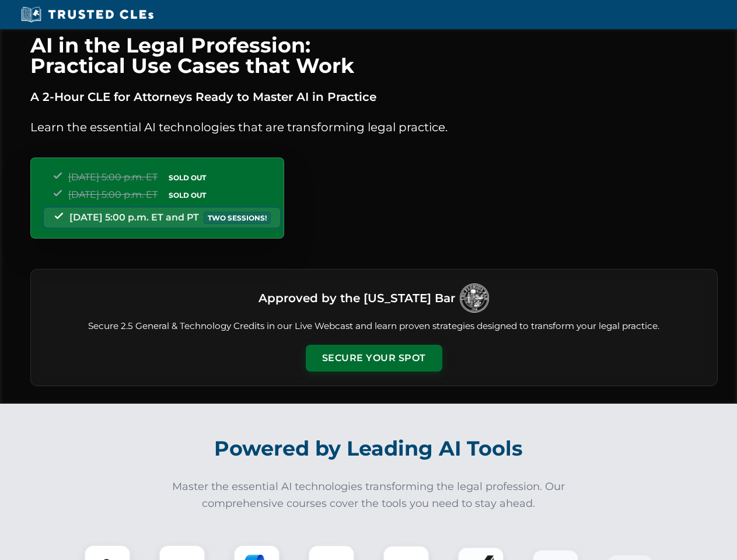  I want to click on h2: Powered by Leading AI Tools, so click(369, 448).